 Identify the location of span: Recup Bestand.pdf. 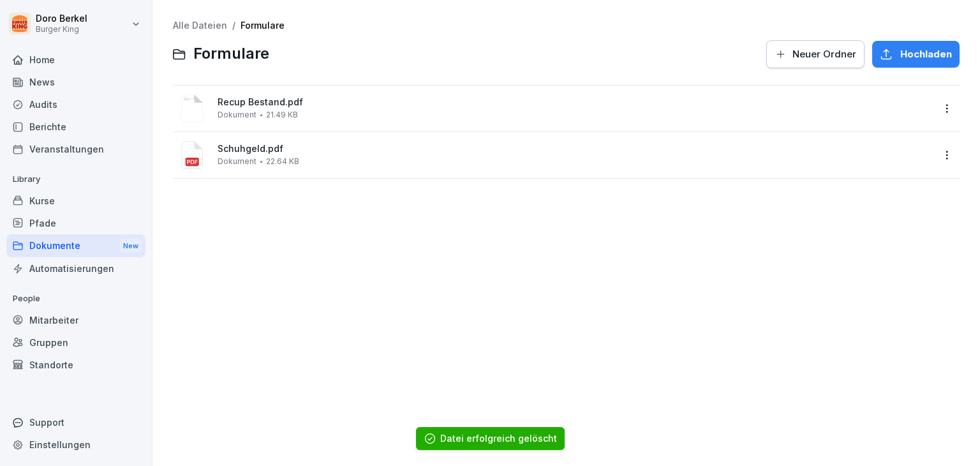
(575, 102).